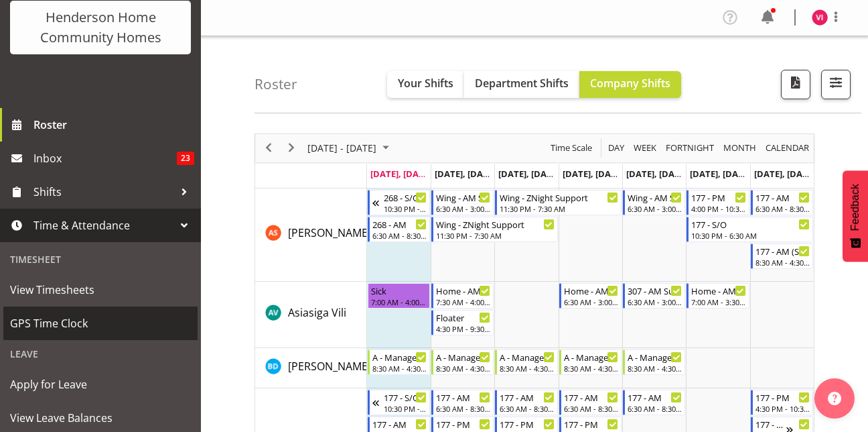  What do you see at coordinates (522, 83) in the screenshot?
I see `span: Department Shifts` at bounding box center [522, 83].